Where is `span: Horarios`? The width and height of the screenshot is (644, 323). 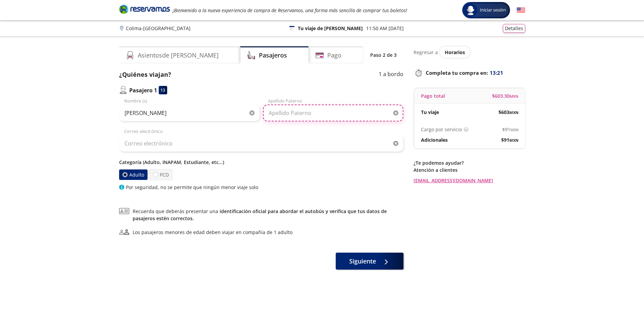 span: Horarios is located at coordinates (455, 52).